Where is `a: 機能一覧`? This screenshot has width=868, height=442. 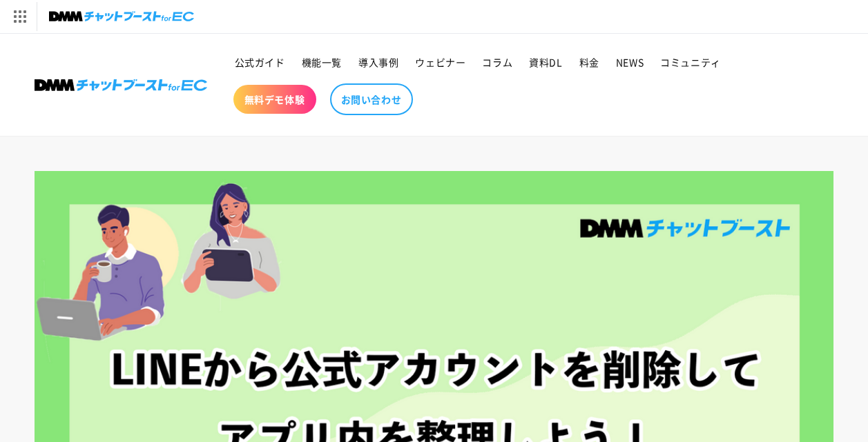 a: 機能一覧 is located at coordinates (321, 62).